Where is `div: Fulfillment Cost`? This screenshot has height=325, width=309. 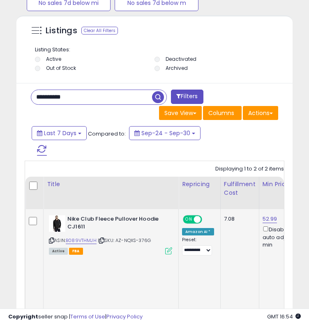
div: Fulfillment Cost is located at coordinates (240, 189).